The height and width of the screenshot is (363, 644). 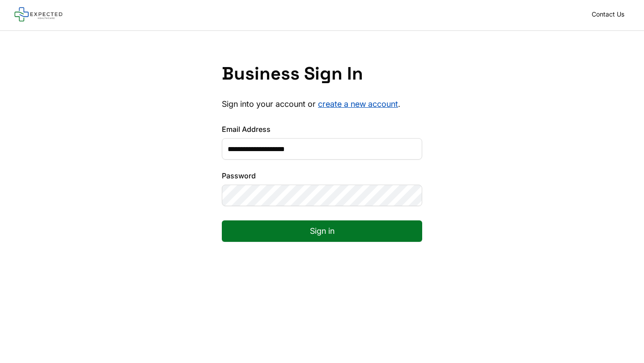 What do you see at coordinates (608, 14) in the screenshot?
I see `a: Contact Us` at bounding box center [608, 14].